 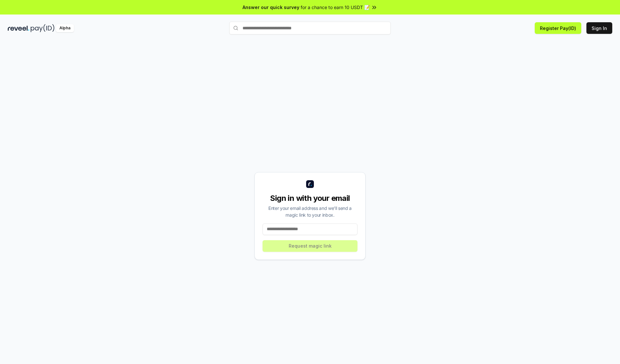 I want to click on span: for a chance to earn 10 USDT 📝, so click(x=336, y=7).